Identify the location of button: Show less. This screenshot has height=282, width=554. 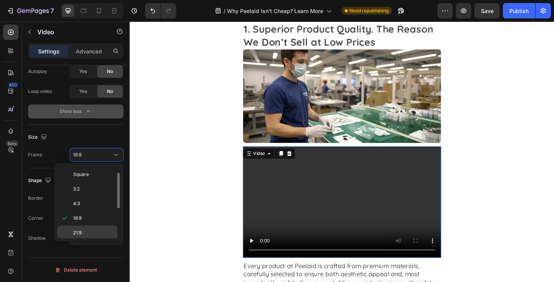
(76, 111).